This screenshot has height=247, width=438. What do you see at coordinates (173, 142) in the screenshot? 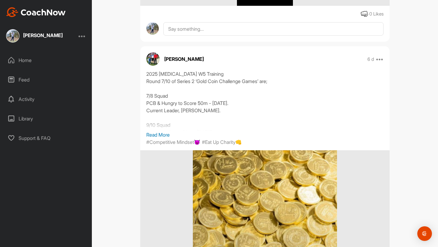
I see `p: #Competitive Mindset😈` at bounding box center [173, 142].